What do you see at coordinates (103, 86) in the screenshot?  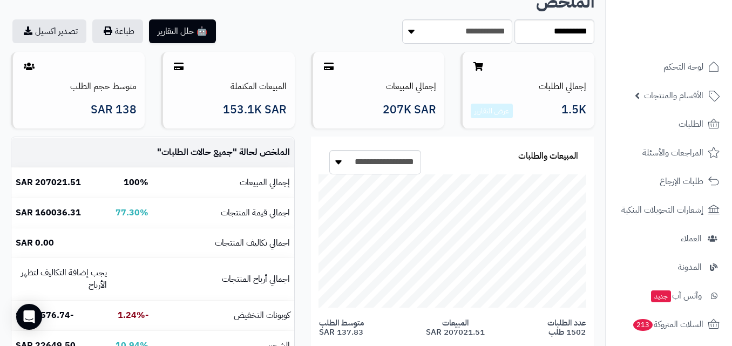 I see `a: متوسط حجم الطلب` at bounding box center [103, 86].